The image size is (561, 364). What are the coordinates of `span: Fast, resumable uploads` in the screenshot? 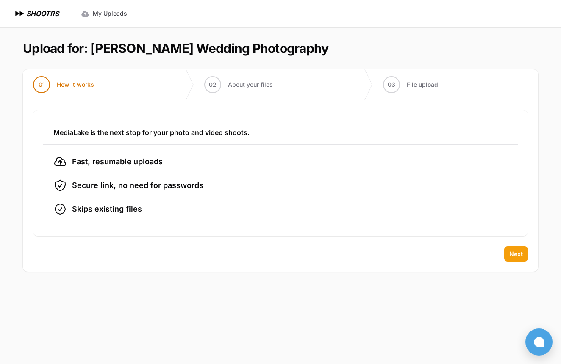 It's located at (117, 162).